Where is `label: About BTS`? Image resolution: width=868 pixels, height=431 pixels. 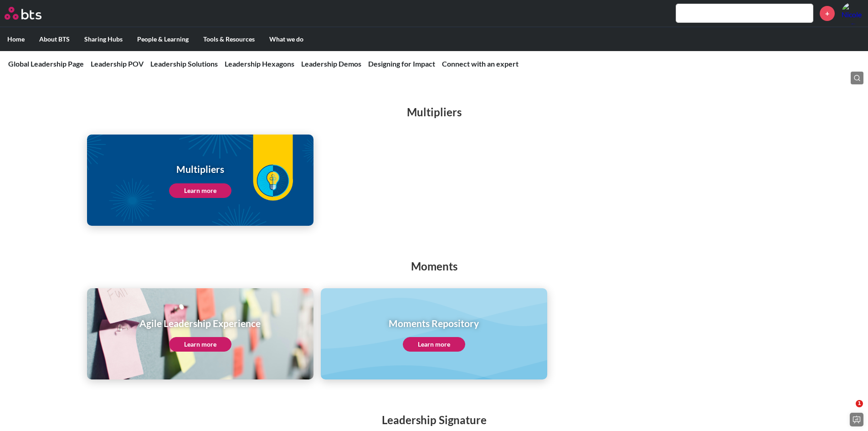 label: About BTS is located at coordinates (54, 39).